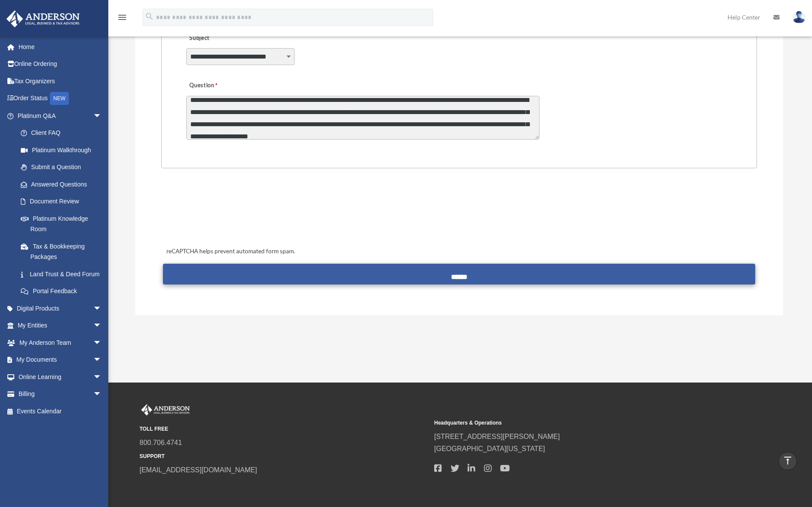 This screenshot has height=507, width=812. Describe the element at coordinates (64, 202) in the screenshot. I see `a: Document Review` at that location.